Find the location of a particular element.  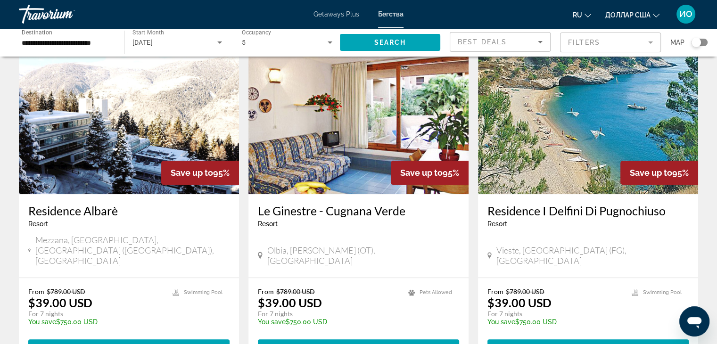

button: Изменить валюту is located at coordinates (632, 15).